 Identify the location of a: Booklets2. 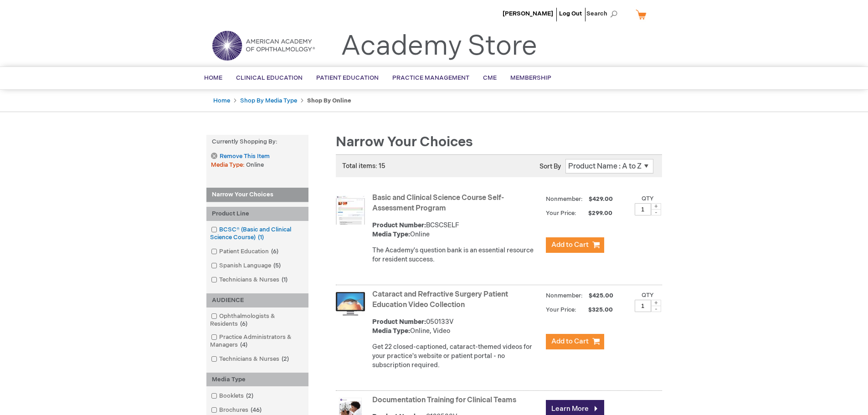
(233, 396).